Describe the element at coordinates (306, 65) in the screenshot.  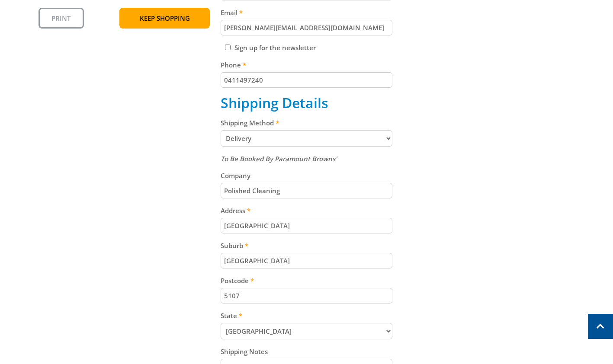
I see `label: Phone` at that location.